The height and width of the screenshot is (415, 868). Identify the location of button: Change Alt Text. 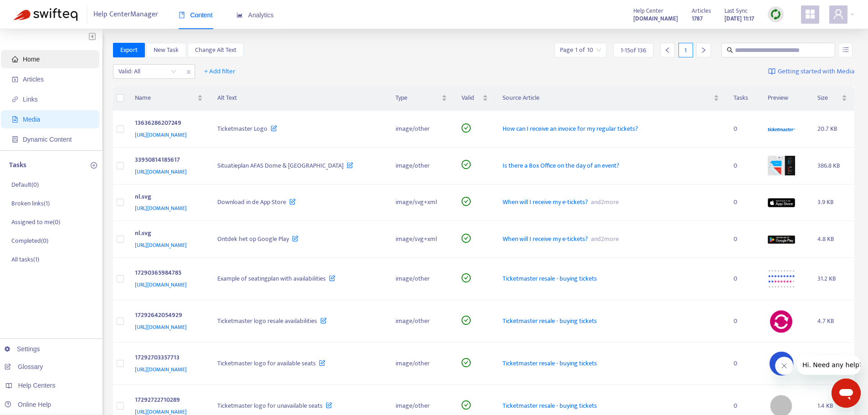
(215, 50).